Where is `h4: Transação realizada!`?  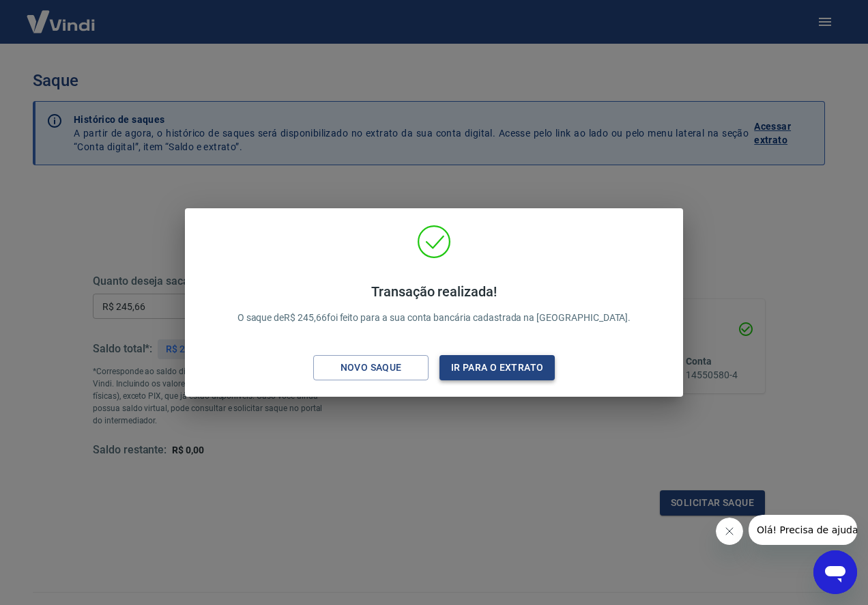 h4: Transação realizada! is located at coordinates (434, 291).